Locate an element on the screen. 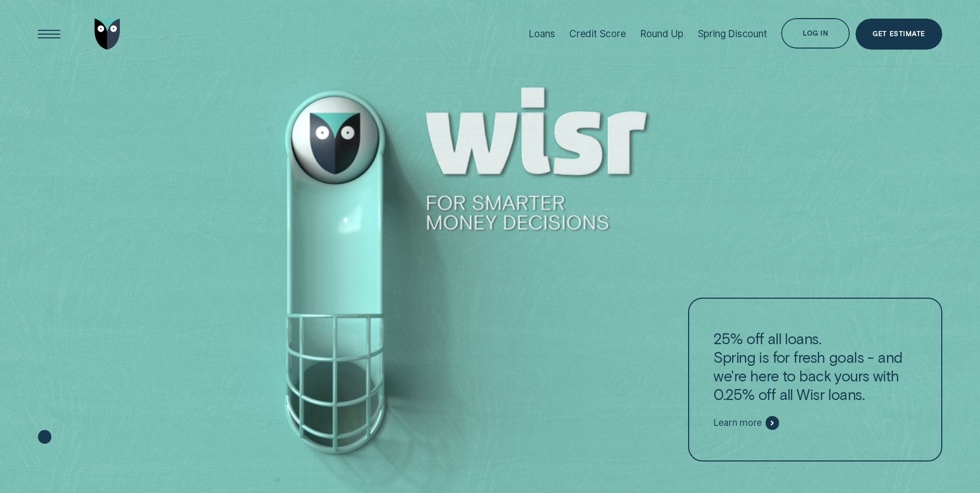 The image size is (980, 493). div: Credit Score is located at coordinates (598, 34).